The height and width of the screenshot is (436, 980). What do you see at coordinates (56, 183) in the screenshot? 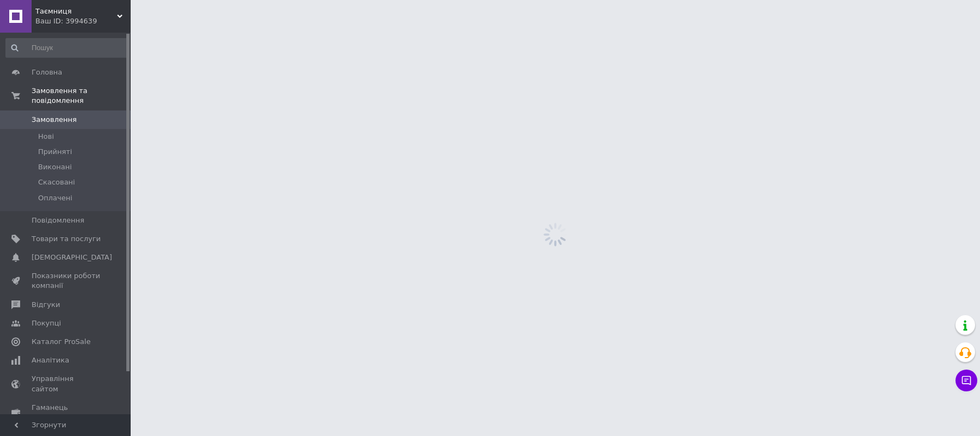
I see `span: Скасовані` at bounding box center [56, 183].